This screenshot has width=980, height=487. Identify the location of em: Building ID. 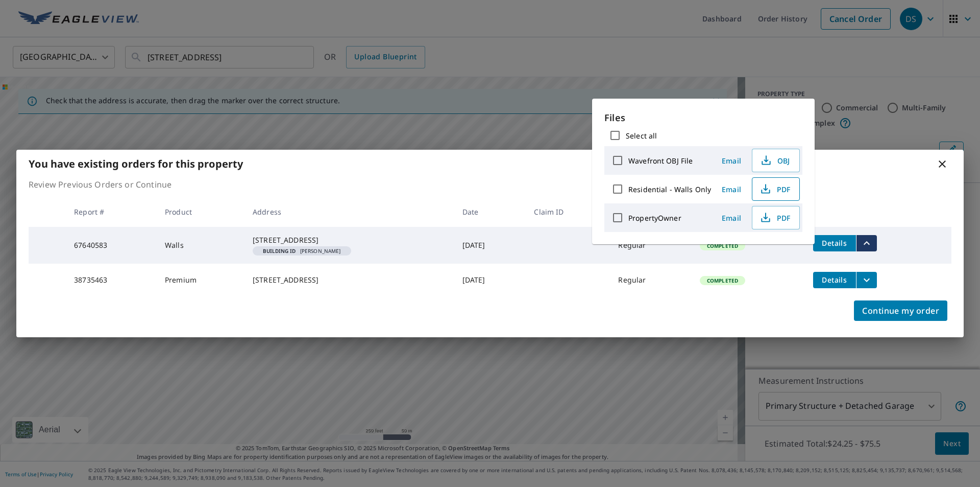
(279, 251).